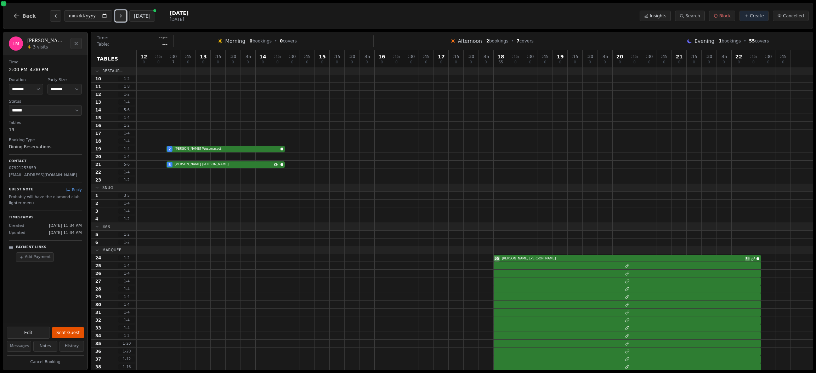 The height and width of the screenshot is (373, 816). I want to click on span: Created, so click(17, 226).